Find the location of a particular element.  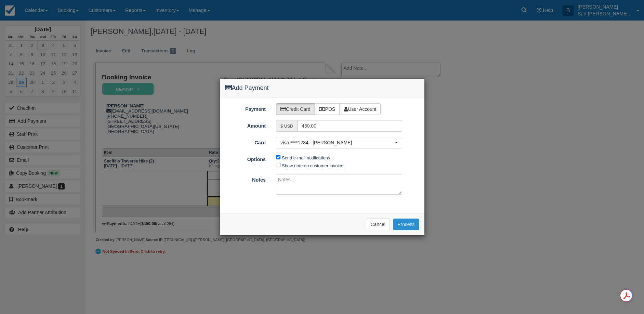

small: $ USD is located at coordinates (287, 126).